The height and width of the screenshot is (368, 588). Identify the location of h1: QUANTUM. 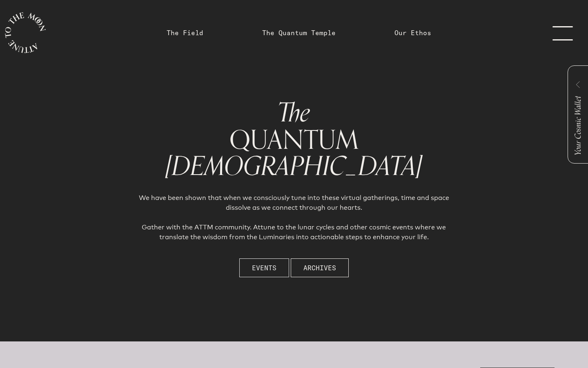
(293, 139).